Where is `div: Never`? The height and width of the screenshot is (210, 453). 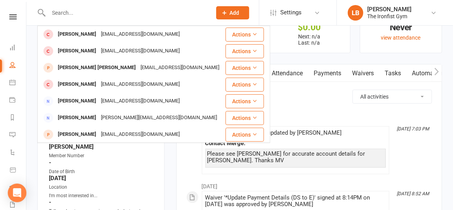 div: Never is located at coordinates (401, 27).